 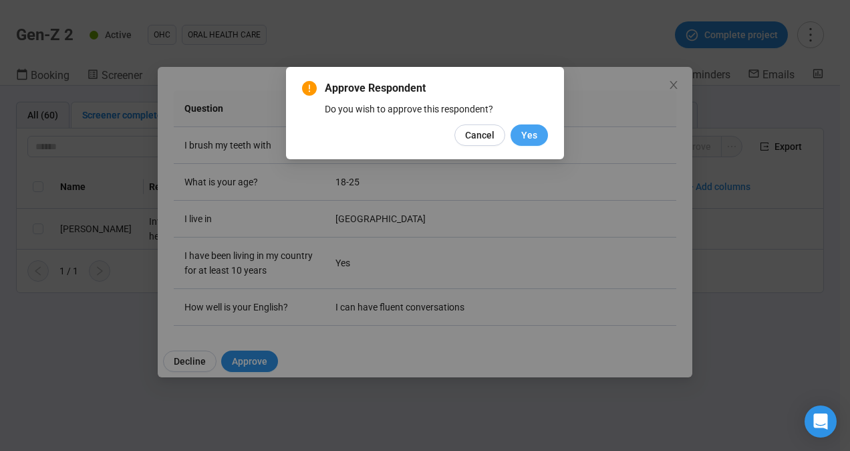 I want to click on span: Cancel, so click(x=480, y=135).